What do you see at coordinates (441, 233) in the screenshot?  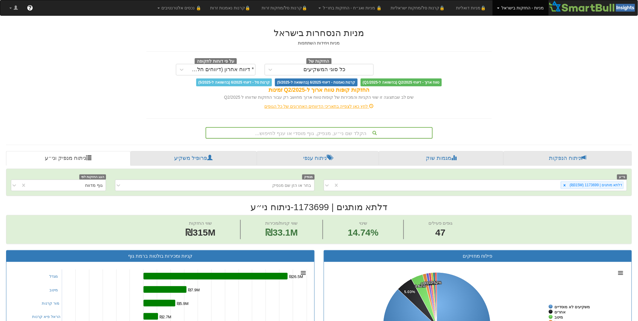 I see `span: 47` at bounding box center [441, 233].